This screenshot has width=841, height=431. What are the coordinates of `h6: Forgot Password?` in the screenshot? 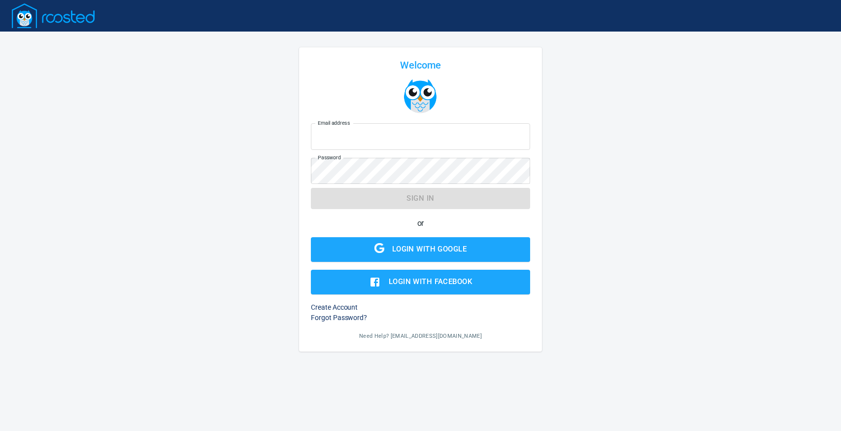 It's located at (420, 317).